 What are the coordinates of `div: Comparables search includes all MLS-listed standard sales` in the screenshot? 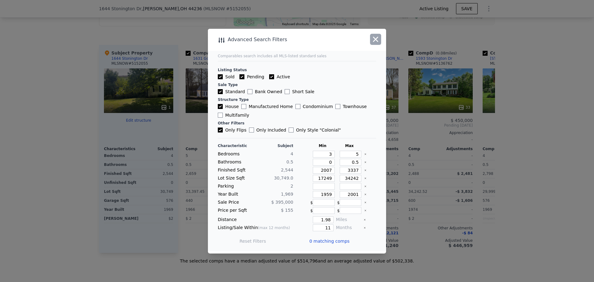 It's located at (297, 56).